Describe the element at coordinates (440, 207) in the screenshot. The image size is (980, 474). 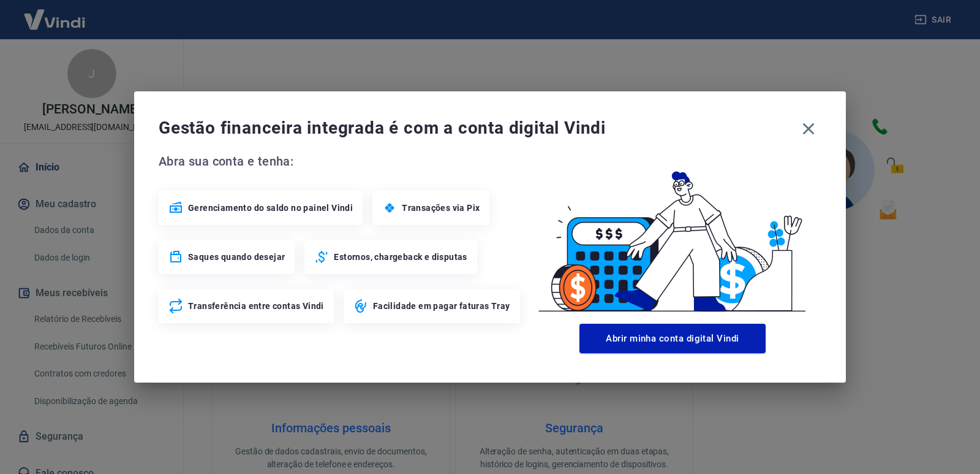
I see `span: Transações via Pix` at that location.